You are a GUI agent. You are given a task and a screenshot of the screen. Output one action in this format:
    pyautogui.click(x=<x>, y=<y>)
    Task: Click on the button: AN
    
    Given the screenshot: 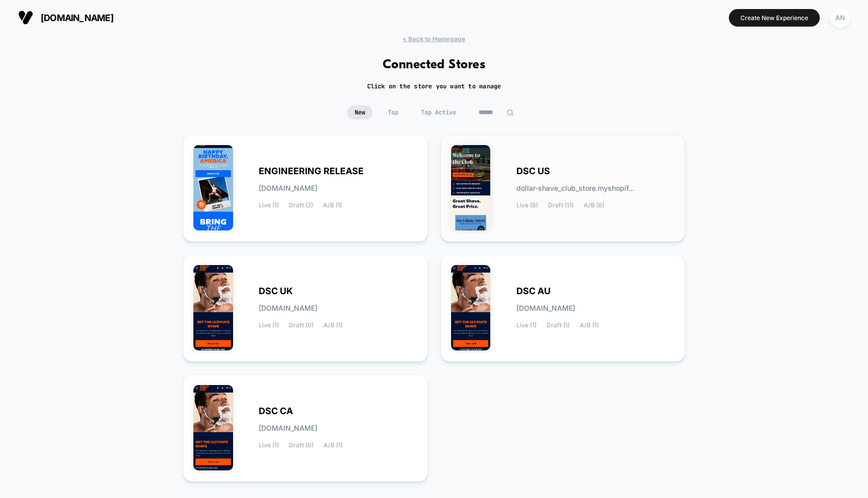 What is the action you would take?
    pyautogui.click(x=840, y=18)
    